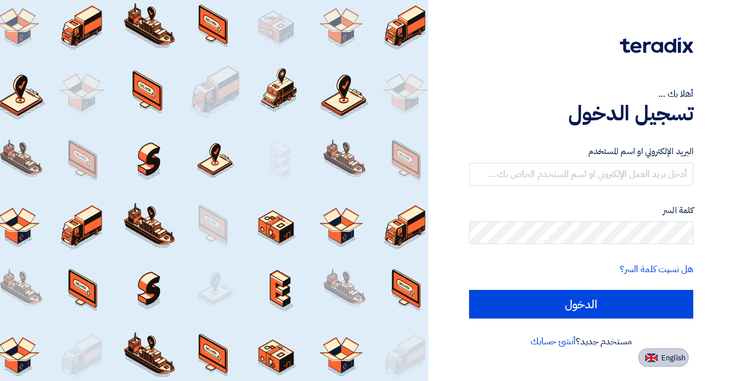  I want to click on button: English, so click(663, 358).